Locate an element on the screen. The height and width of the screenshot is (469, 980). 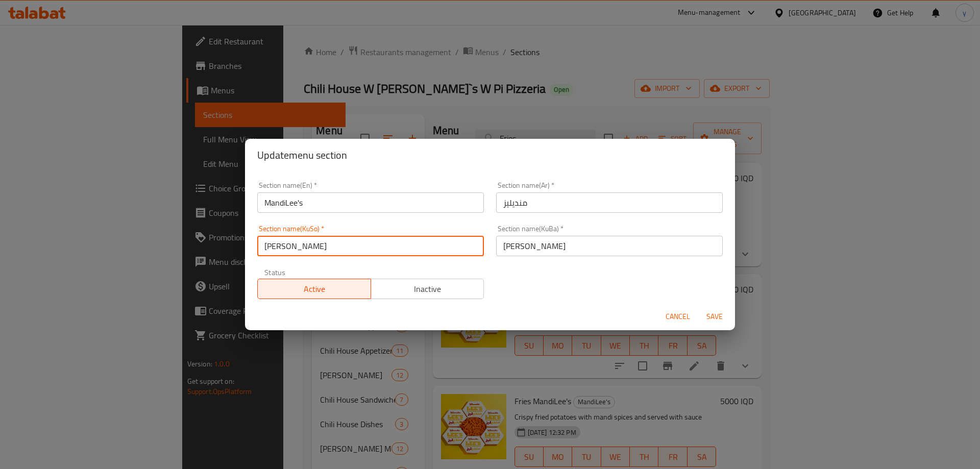
button: Cancel is located at coordinates (678, 316).